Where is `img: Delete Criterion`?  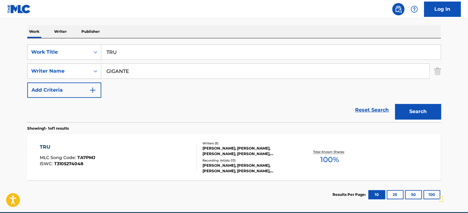
img: Delete Criterion is located at coordinates (437, 71).